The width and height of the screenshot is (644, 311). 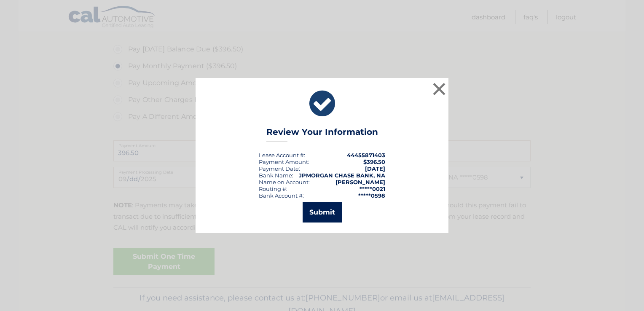 What do you see at coordinates (273, 189) in the screenshot?
I see `div: Routing #:` at bounding box center [273, 189].